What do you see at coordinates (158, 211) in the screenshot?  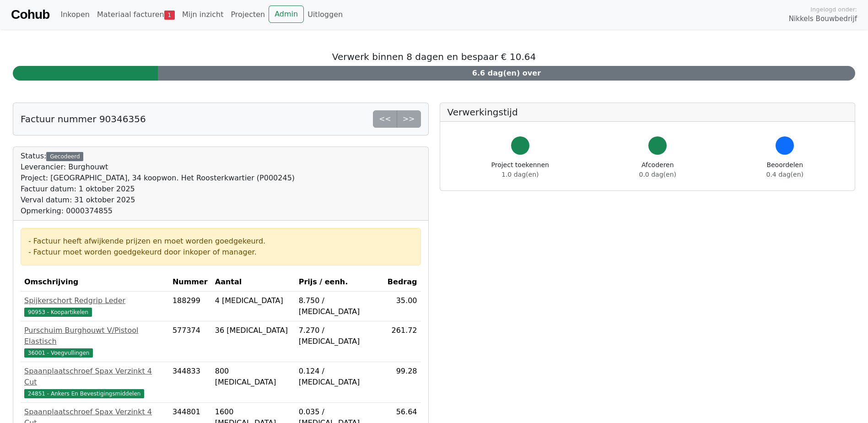 I see `div: Opmerking: 0000374855` at bounding box center [158, 211].